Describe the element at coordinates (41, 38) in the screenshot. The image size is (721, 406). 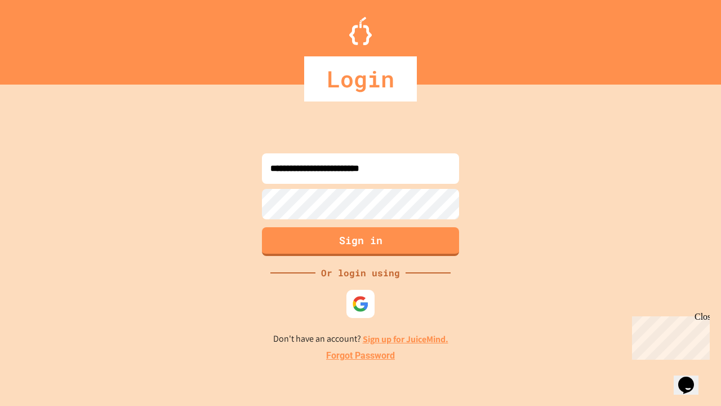
I see `div: Chat with us now!Close` at that location.